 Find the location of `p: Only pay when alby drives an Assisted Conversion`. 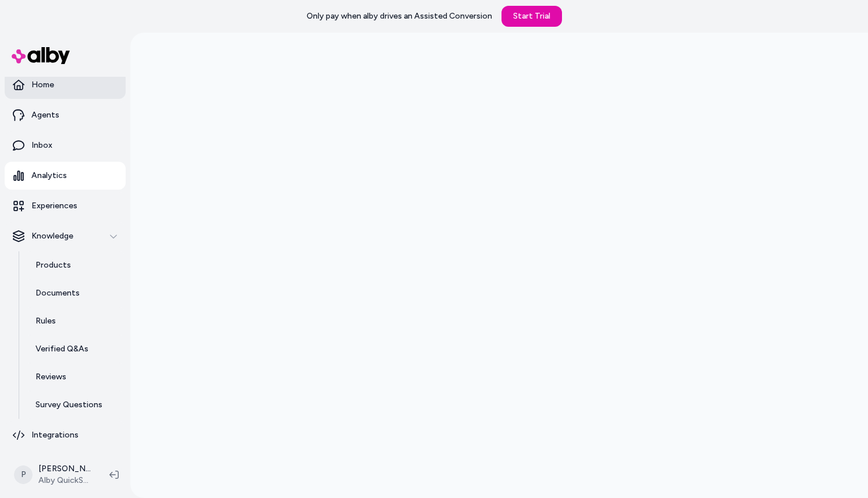

p: Only pay when alby drives an Assisted Conversion is located at coordinates (400, 16).